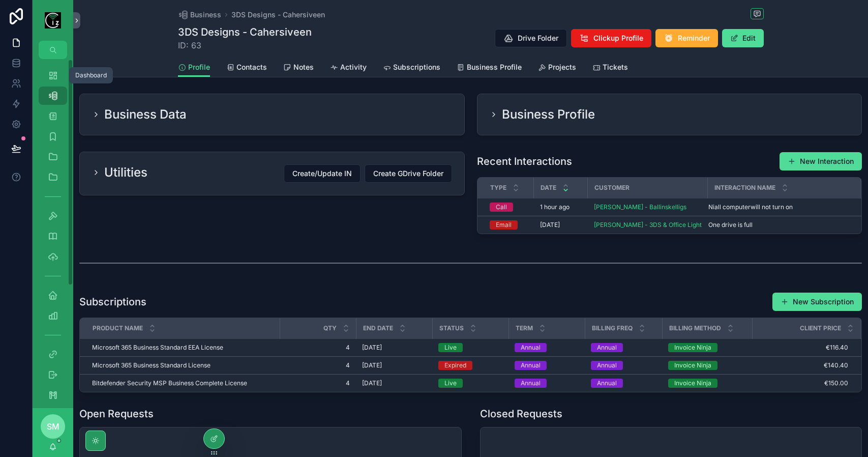  Describe the element at coordinates (118, 328) in the screenshot. I see `span: Product Name` at that location.